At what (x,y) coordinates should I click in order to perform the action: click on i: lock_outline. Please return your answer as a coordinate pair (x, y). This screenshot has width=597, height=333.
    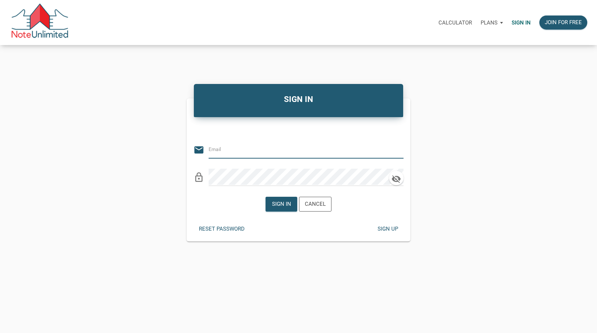
    Looking at the image, I should click on (199, 177).